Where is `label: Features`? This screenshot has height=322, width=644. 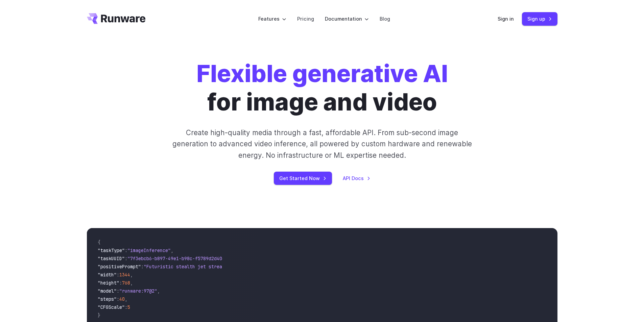
label: Features is located at coordinates (272, 18).